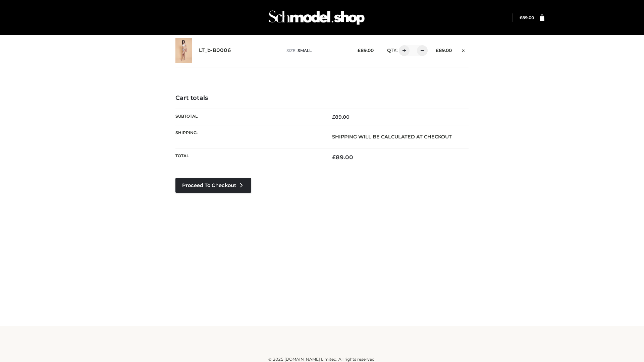  What do you see at coordinates (214, 185) in the screenshot?
I see `a: Proceed to Checkout` at bounding box center [214, 185].